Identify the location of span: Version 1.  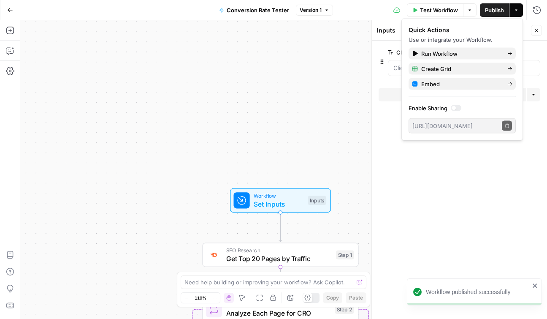
(311, 10).